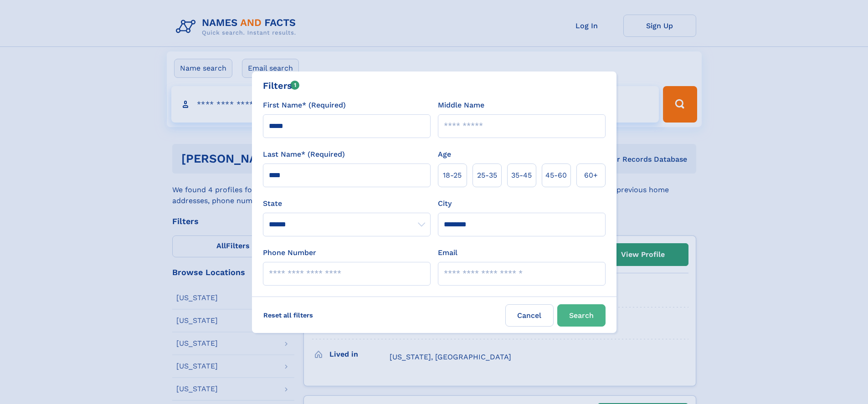 Image resolution: width=868 pixels, height=404 pixels. Describe the element at coordinates (487, 175) in the screenshot. I see `span: 25‑35` at that location.